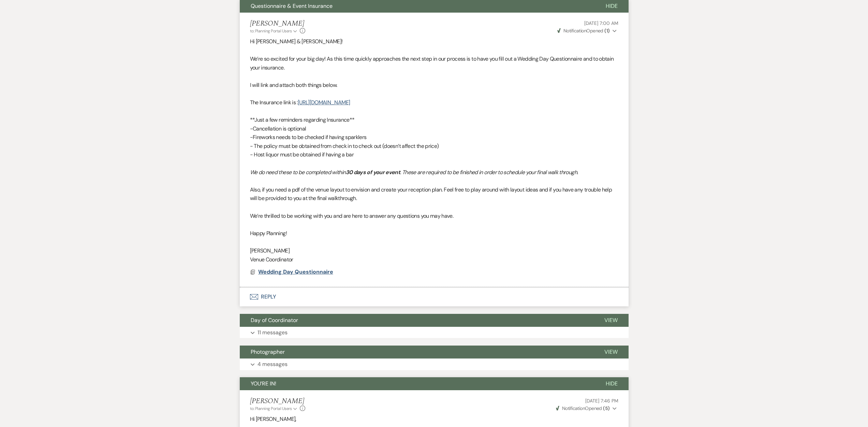  What do you see at coordinates (431, 194) in the screenshot?
I see `span: Also, if you need a pdf of the venue layout to envision and create your reception plan. Feel free...` at bounding box center [431, 194].